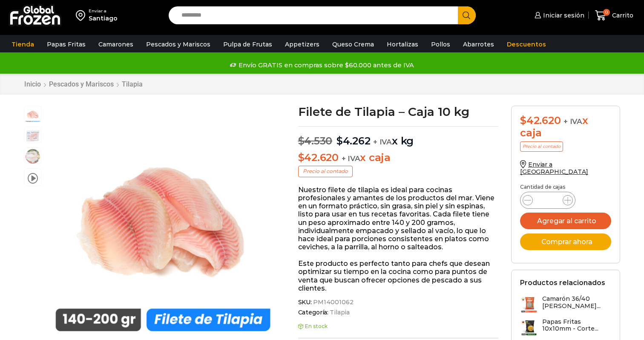 This screenshot has width=644, height=340. What do you see at coordinates (116, 44) in the screenshot?
I see `a: Camarones` at bounding box center [116, 44].